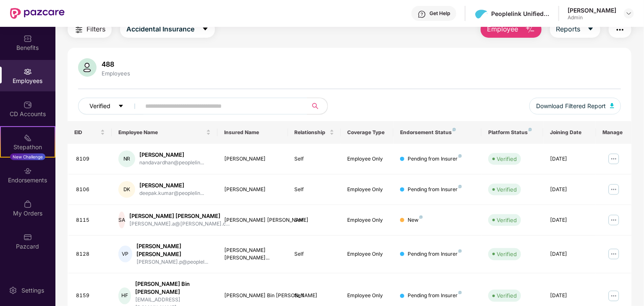  Describe the element at coordinates (570, 133) in the screenshot. I see `th: Joining Date` at that location.